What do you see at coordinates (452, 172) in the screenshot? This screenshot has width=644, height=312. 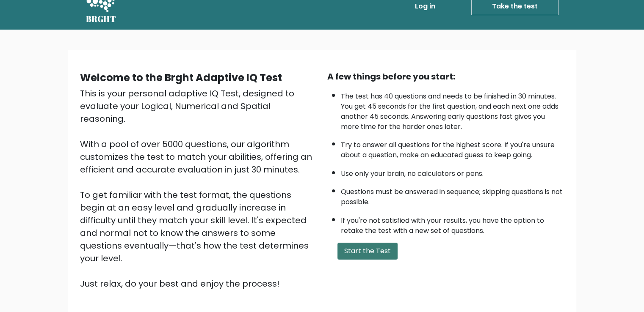 I see `li: Use only your brain, no calculators or pens.` at bounding box center [452, 172].